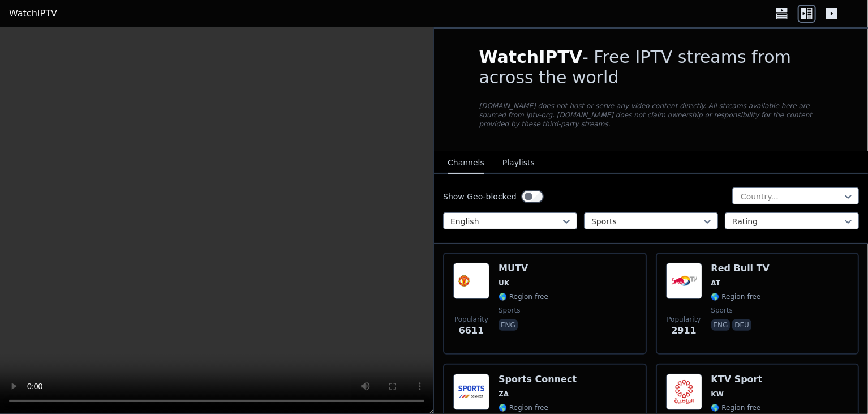  Describe the element at coordinates (471, 330) in the screenshot. I see `span: 6611` at that location.